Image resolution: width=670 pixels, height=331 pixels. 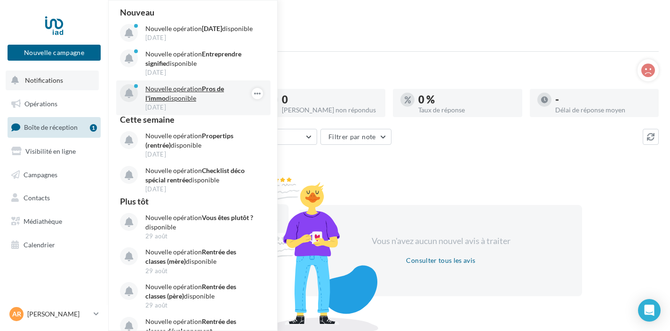 What do you see at coordinates (51, 127) in the screenshot?
I see `span: Boîte de réception` at bounding box center [51, 127].